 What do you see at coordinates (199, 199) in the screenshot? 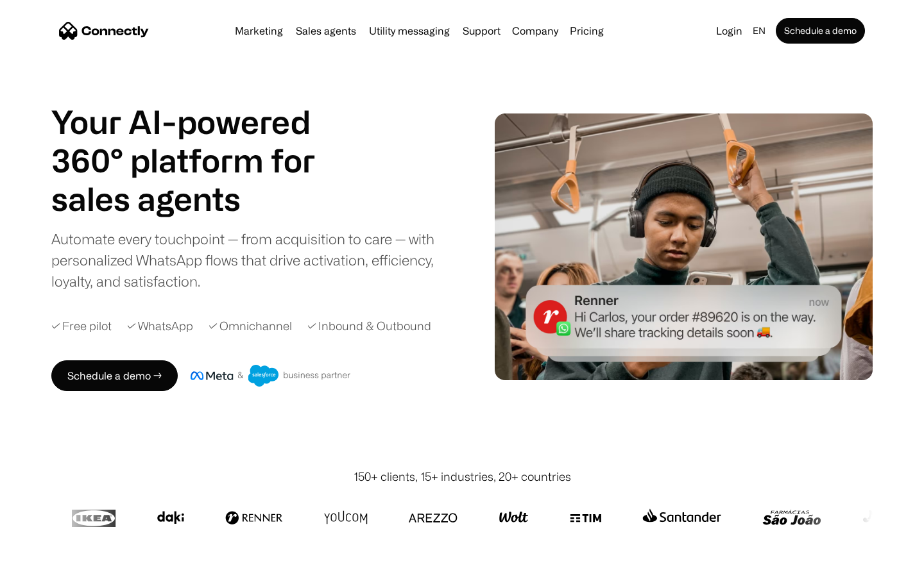
I see `h1: sales agents` at bounding box center [199, 199].